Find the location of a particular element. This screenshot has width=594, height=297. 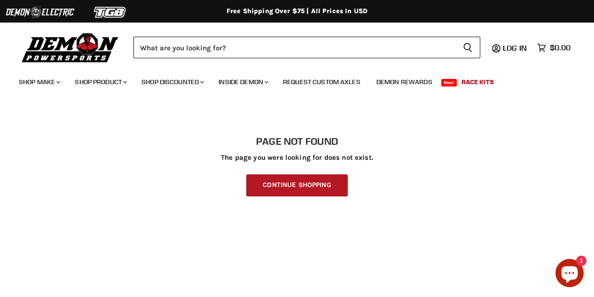

a: Shop Product is located at coordinates (100, 82).